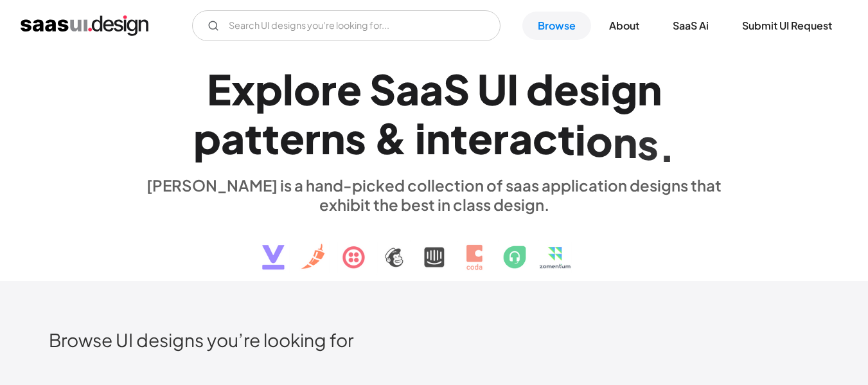  I want to click on div: I, so click(513, 89).